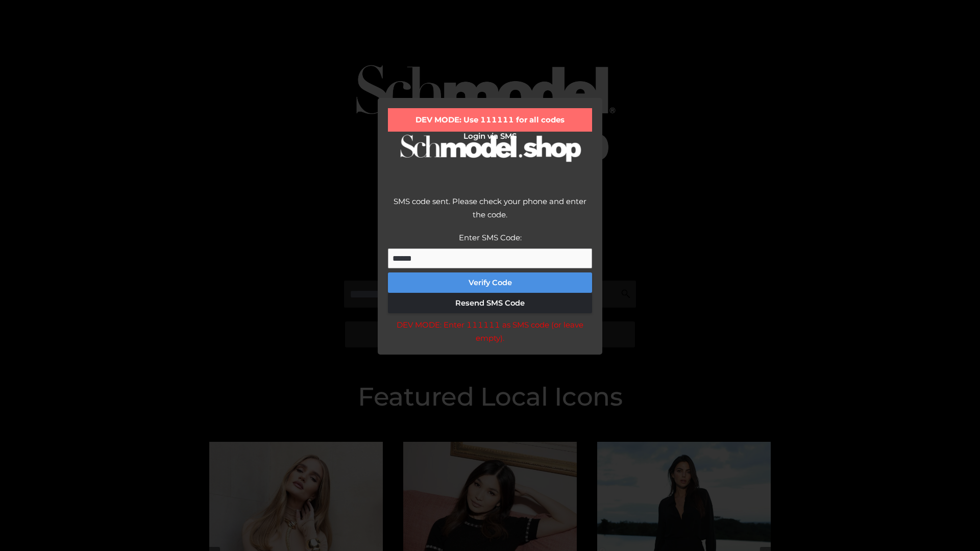 The width and height of the screenshot is (980, 551). What do you see at coordinates (490, 237) in the screenshot?
I see `label: Enter SMS Code:` at bounding box center [490, 237].